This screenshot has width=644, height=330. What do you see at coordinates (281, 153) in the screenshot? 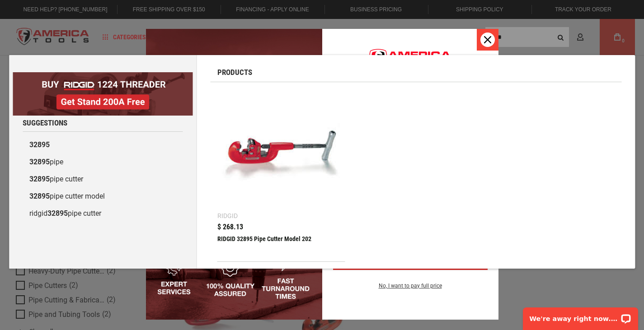
I see `img: RIDGID 32895 Pipe Cutter Model 202` at bounding box center [281, 153].